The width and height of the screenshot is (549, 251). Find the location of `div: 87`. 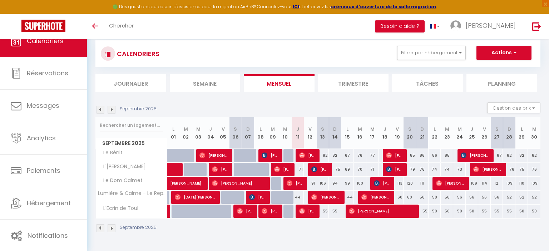

div: 87 is located at coordinates (497, 155).